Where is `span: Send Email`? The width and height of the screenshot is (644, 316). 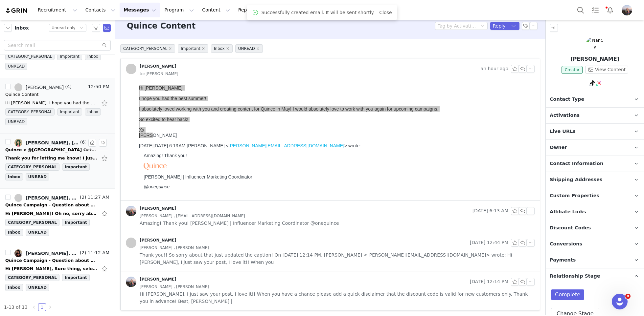 span: Send Email is located at coordinates (107, 28).